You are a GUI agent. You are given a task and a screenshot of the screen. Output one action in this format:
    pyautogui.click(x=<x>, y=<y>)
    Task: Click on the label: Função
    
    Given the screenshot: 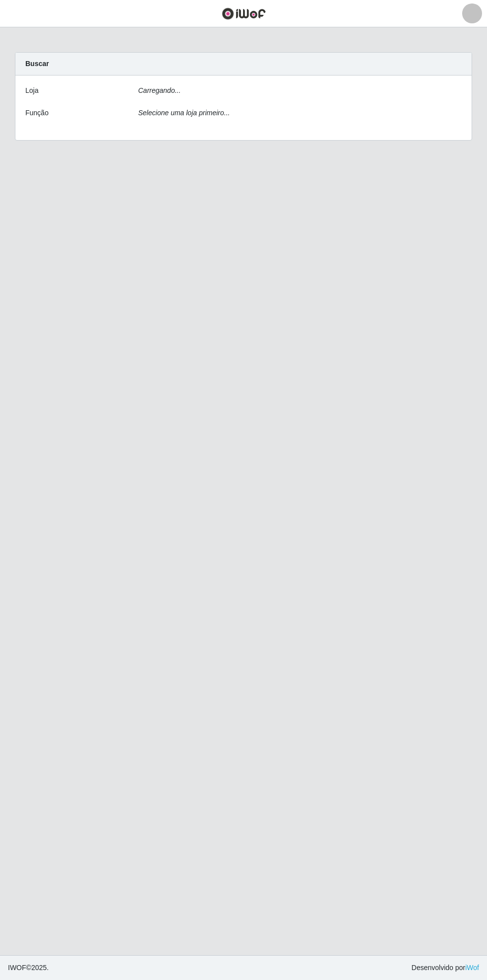 What is the action you would take?
    pyautogui.click(x=37, y=112)
    